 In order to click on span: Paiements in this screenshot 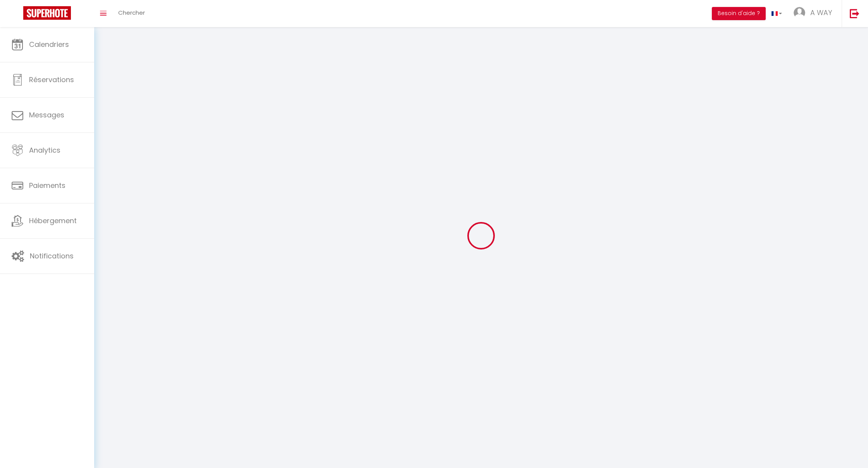, I will do `click(47, 185)`.